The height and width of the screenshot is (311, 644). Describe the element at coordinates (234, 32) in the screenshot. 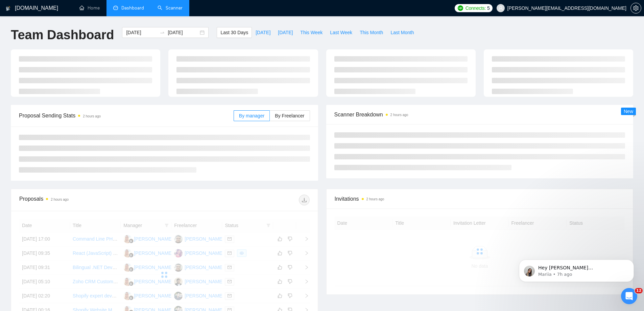

I see `button: Last 30 Days` at that location.